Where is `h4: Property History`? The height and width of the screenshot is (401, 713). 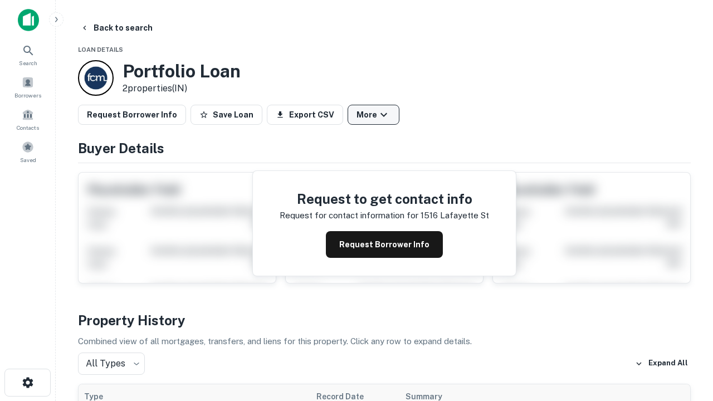
h4: Property History is located at coordinates (385, 320).